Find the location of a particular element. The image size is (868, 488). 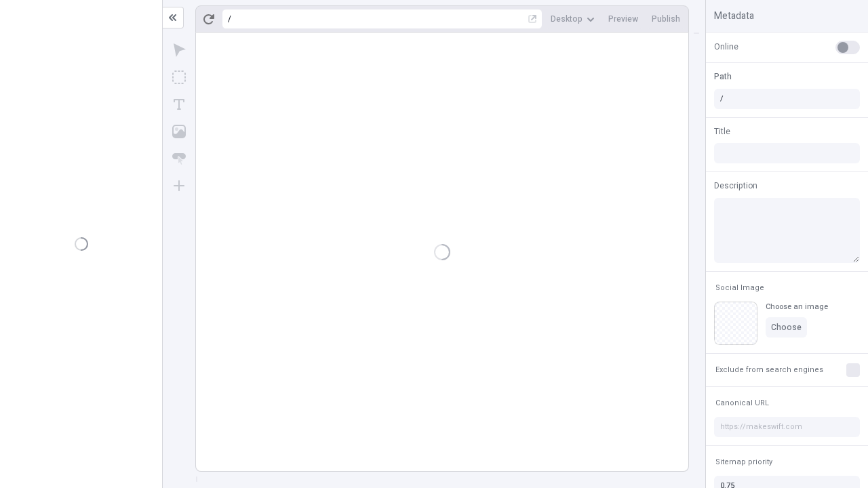

span: Preview is located at coordinates (623, 19).